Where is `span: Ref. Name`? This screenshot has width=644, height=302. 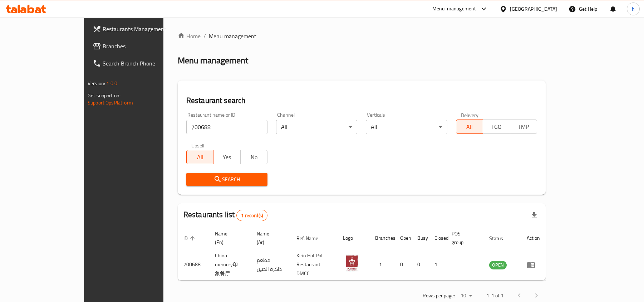
span: Ref. Name is located at coordinates (312, 238).